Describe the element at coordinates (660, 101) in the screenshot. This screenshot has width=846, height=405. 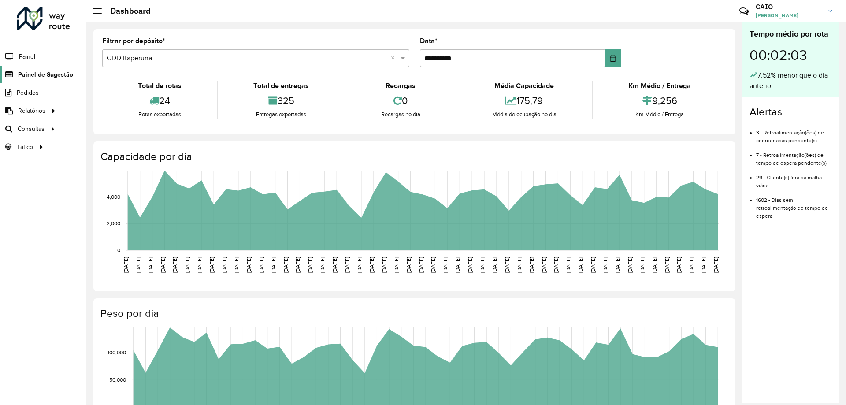
I see `div: 9,256` at that location.